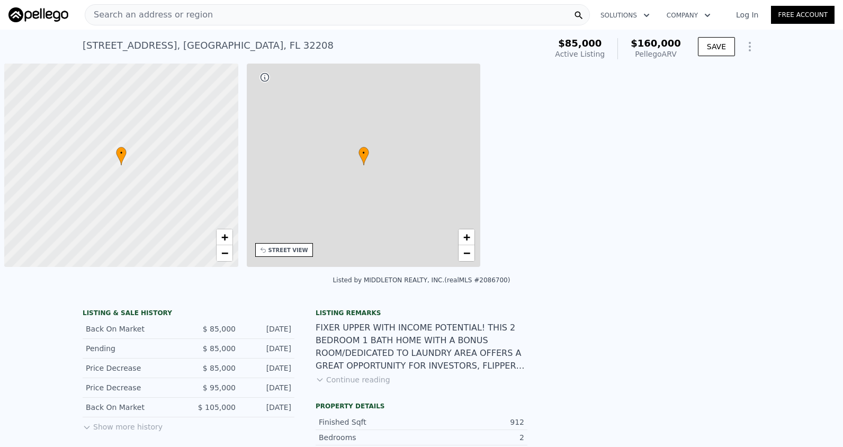  I want to click on div: Pending, so click(133, 349).